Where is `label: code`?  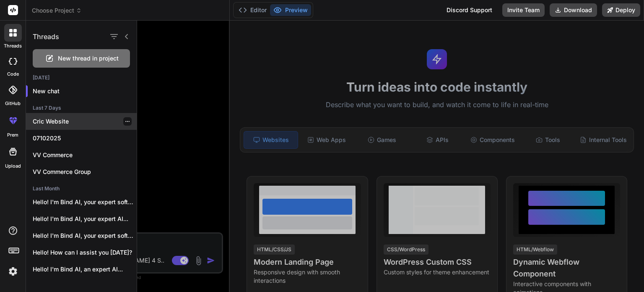
label: code is located at coordinates (13, 74).